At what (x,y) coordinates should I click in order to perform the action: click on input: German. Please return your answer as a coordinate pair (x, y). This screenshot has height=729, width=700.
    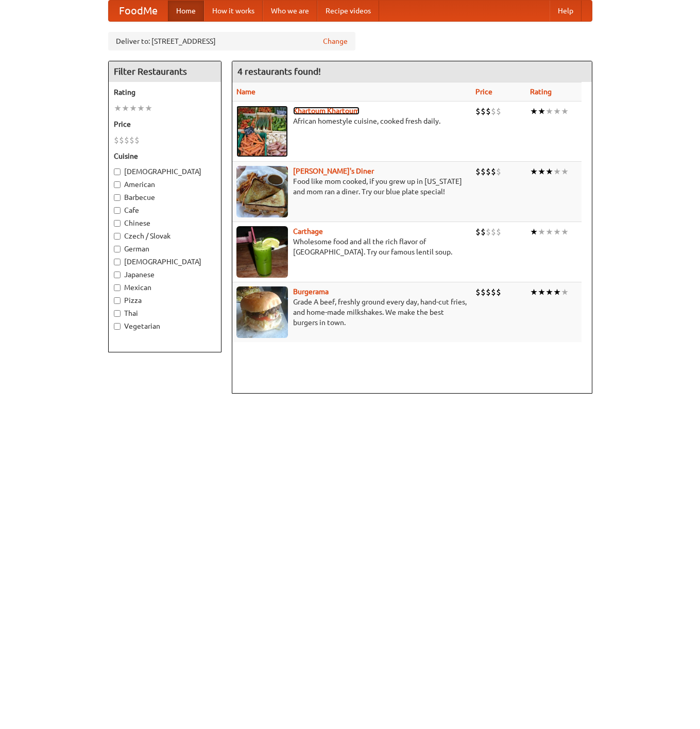
    Looking at the image, I should click on (116, 249).